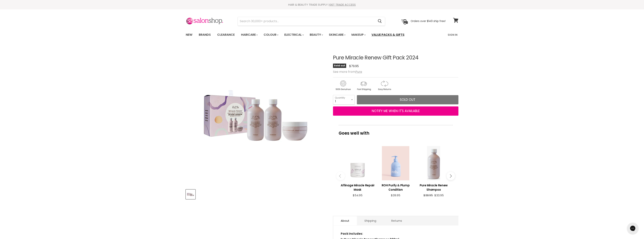 This screenshot has height=239, width=644. I want to click on input: Search, so click(306, 22).